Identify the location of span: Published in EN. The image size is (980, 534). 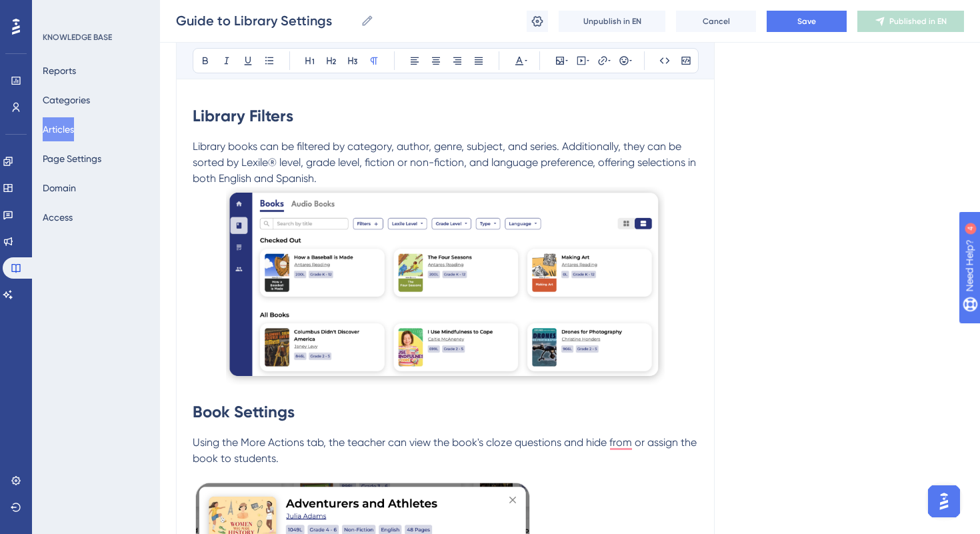
(918, 21).